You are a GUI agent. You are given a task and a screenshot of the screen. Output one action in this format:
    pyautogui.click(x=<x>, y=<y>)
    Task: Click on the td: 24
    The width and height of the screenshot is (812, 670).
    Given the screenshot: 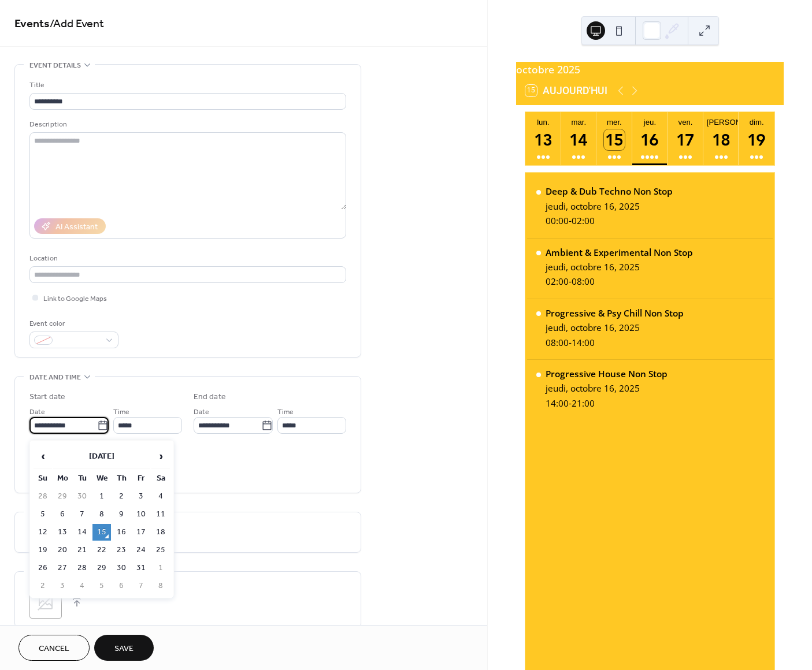 What is the action you would take?
    pyautogui.click(x=141, y=550)
    